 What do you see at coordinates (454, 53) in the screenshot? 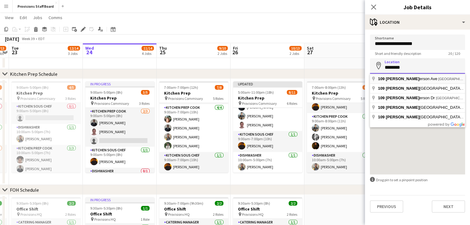
I see `span: 20 / 120` at bounding box center [454, 53].